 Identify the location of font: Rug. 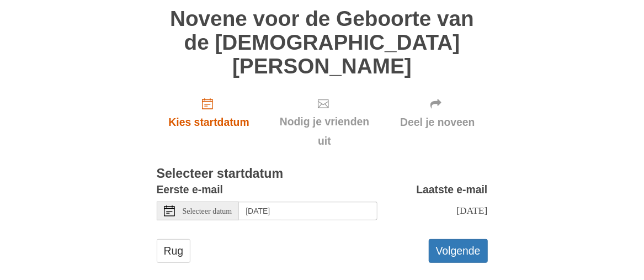
(174, 251).